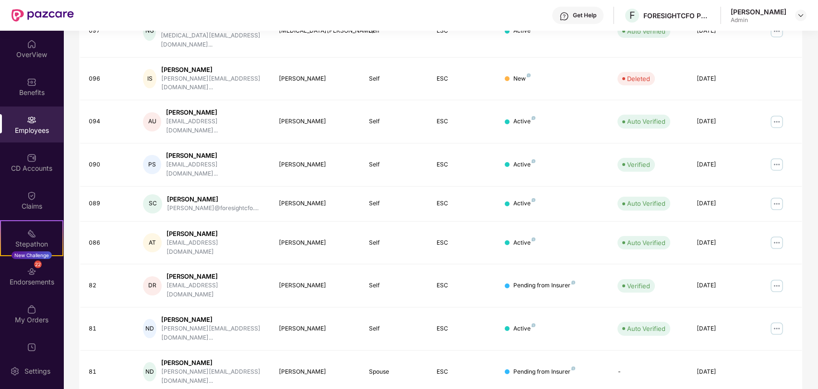 Image resolution: width=818 pixels, height=389 pixels. I want to click on img: svg+xml;base64,PHN2ZyBpZD0iU2V0dGluZy0yMHgyMCIgeG1sbnM9Imh0dHA6Ly93d3cudzMub3JnLzIwMDAvc3ZnIiB3aW..., so click(15, 371).